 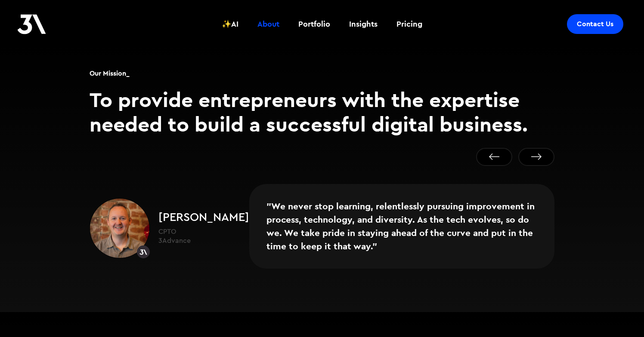 I want to click on a: Portfolio, so click(x=314, y=24).